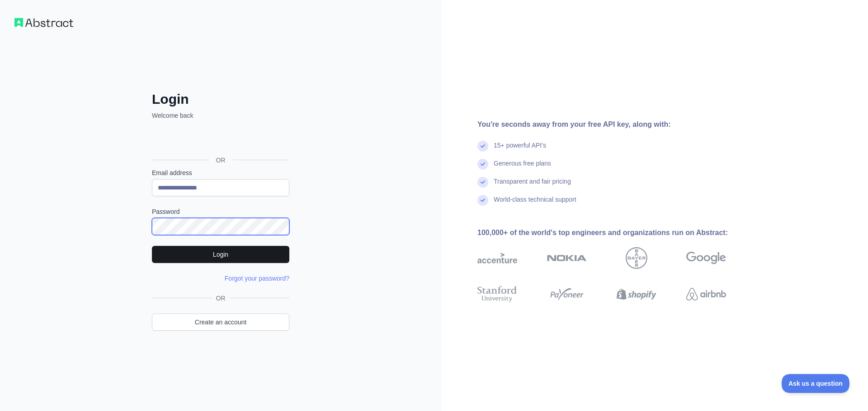 This screenshot has width=868, height=411. What do you see at coordinates (220, 173) in the screenshot?
I see `label: Email address` at bounding box center [220, 173].